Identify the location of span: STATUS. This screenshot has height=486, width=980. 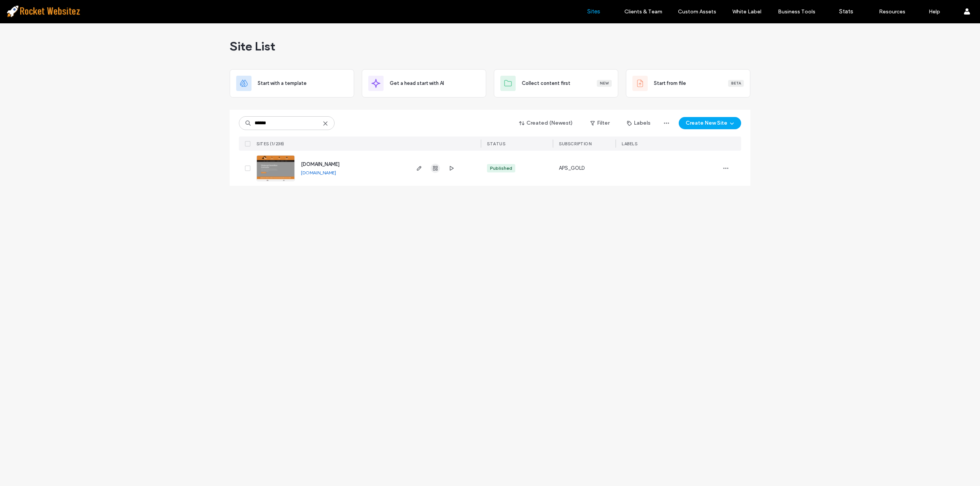
(496, 144).